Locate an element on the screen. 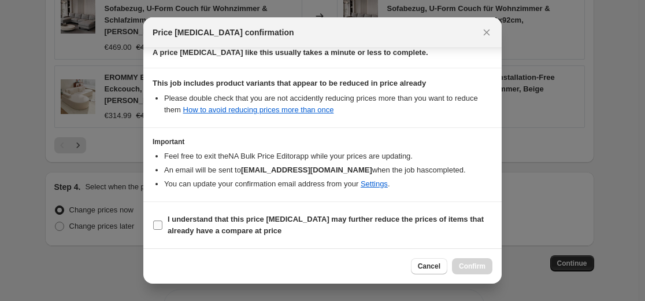 The height and width of the screenshot is (301, 645). a: Settings is located at coordinates (374, 183).